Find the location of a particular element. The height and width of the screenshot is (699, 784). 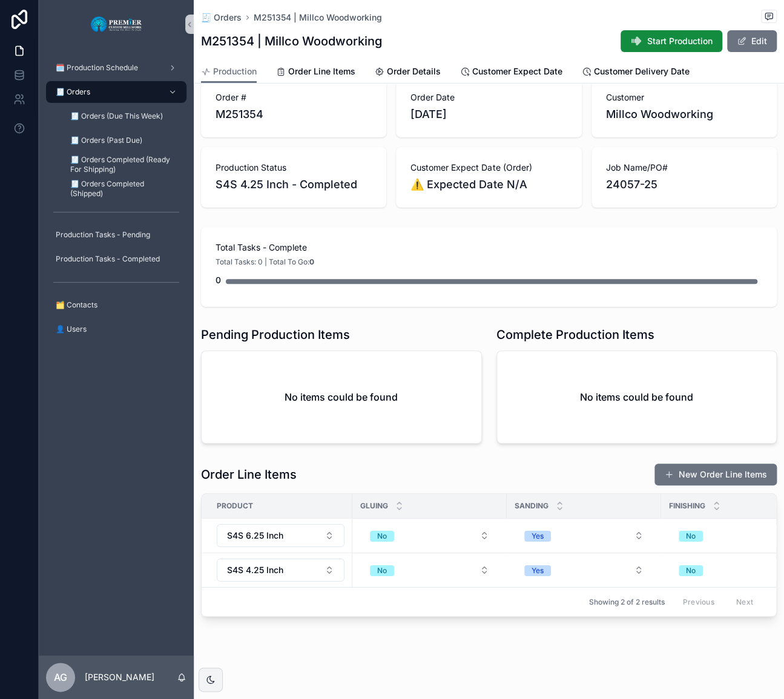

a: 🧾 Orders (Due This Week) is located at coordinates (123, 116).